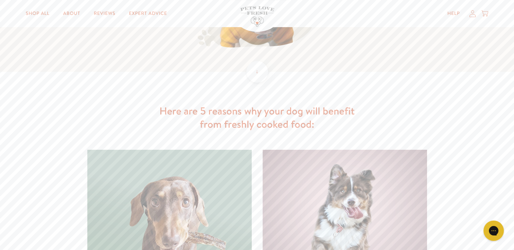 Image resolution: width=514 pixels, height=250 pixels. I want to click on button: Gorgias live chat, so click(14, 13).